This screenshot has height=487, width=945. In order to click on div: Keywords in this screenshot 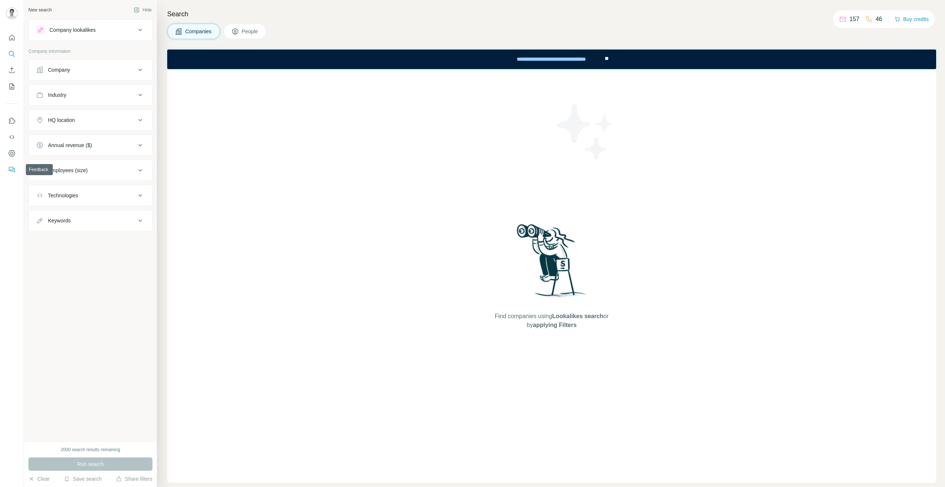, I will do `click(59, 220)`.